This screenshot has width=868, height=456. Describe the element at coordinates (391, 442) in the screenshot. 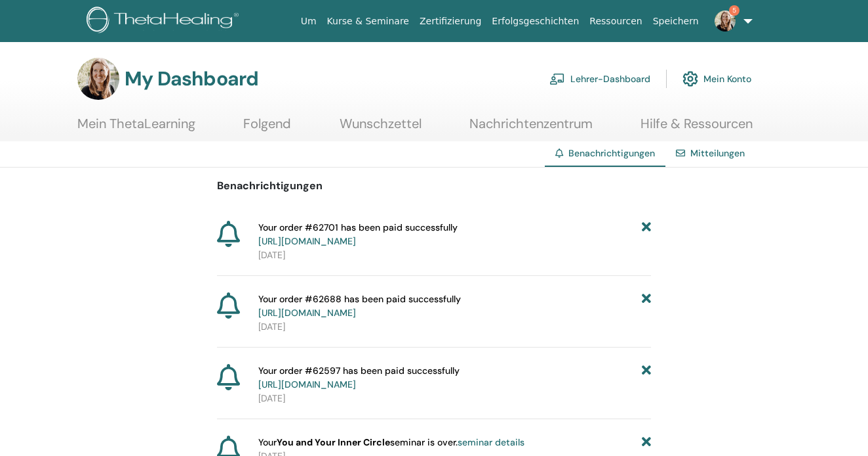

I see `span: Your seminar is over.` at that location.